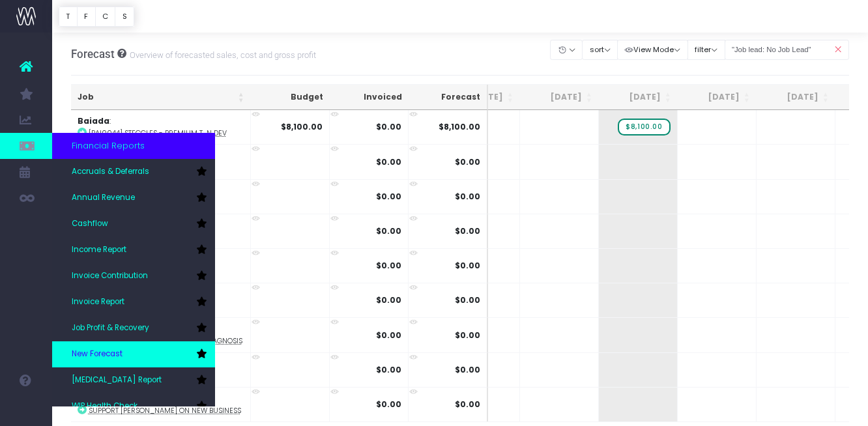 The height and width of the screenshot is (426, 868). I want to click on button: View Mode, so click(652, 50).